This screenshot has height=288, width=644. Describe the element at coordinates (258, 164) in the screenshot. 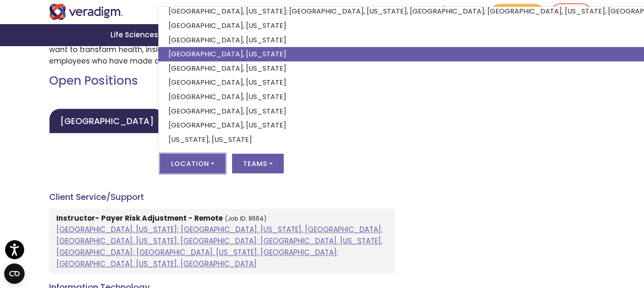

I see `button: Teams` at that location.